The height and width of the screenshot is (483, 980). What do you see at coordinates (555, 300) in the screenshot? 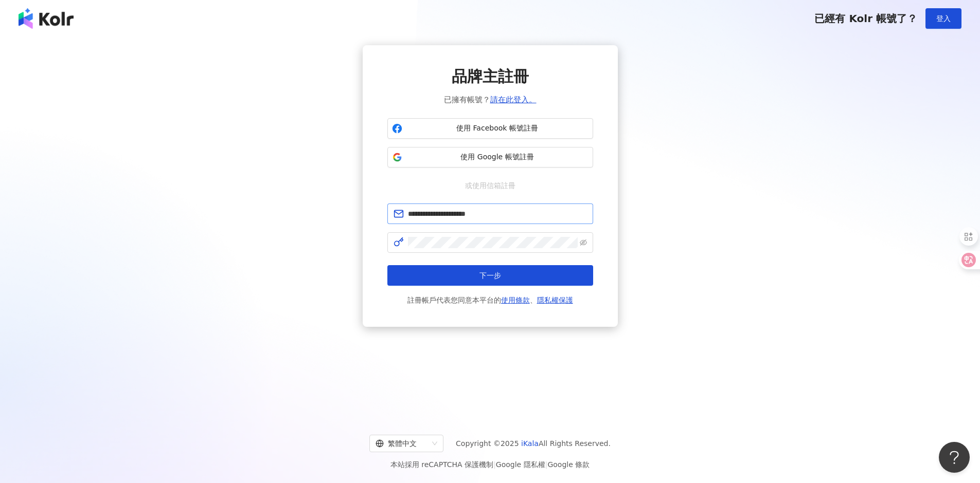
I see `a: 隱私權保護` at bounding box center [555, 300].